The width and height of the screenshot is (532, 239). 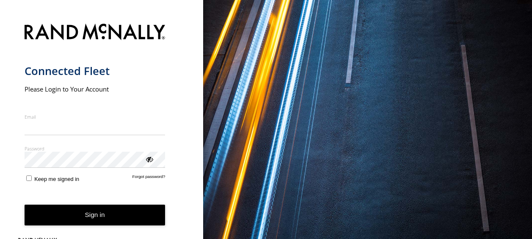 I want to click on form: main, so click(x=102, y=129).